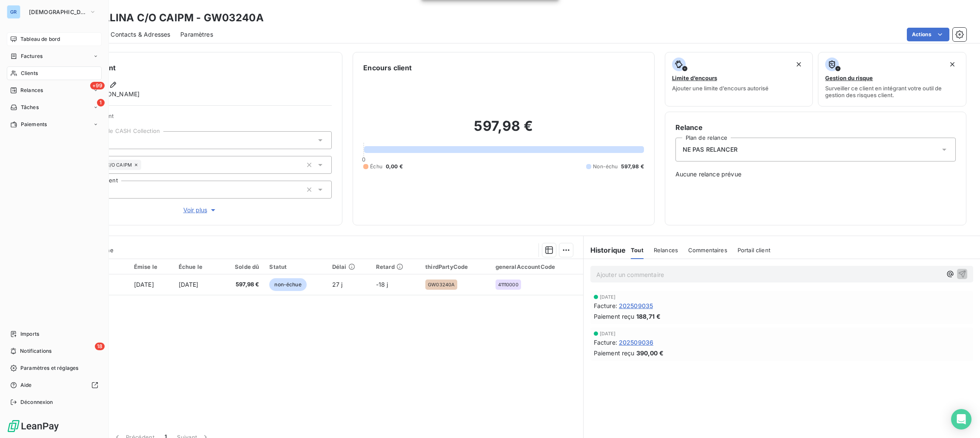  What do you see at coordinates (32, 57) in the screenshot?
I see `span: Factures` at bounding box center [32, 57].